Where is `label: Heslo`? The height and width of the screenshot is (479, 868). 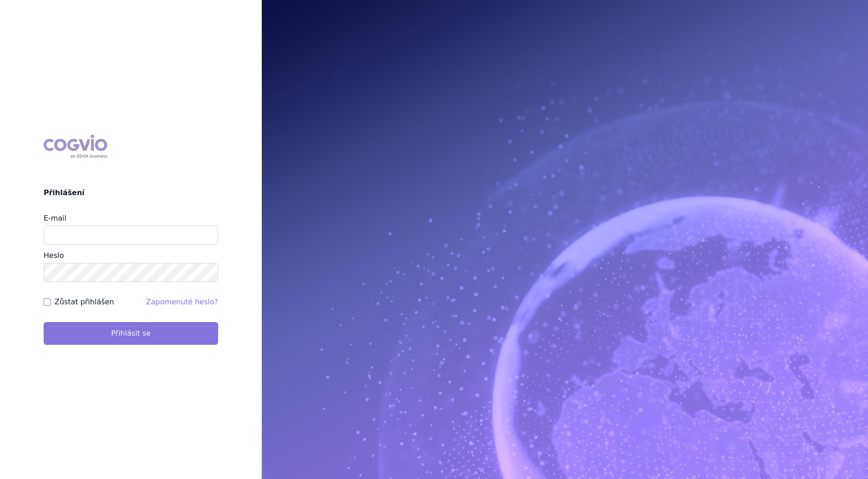 label: Heslo is located at coordinates (54, 255).